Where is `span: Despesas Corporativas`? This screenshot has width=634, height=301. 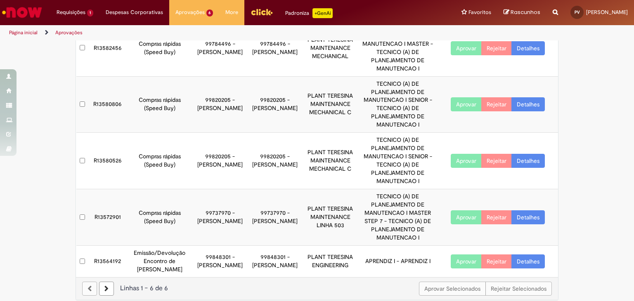 span: Despesas Corporativas is located at coordinates (134, 12).